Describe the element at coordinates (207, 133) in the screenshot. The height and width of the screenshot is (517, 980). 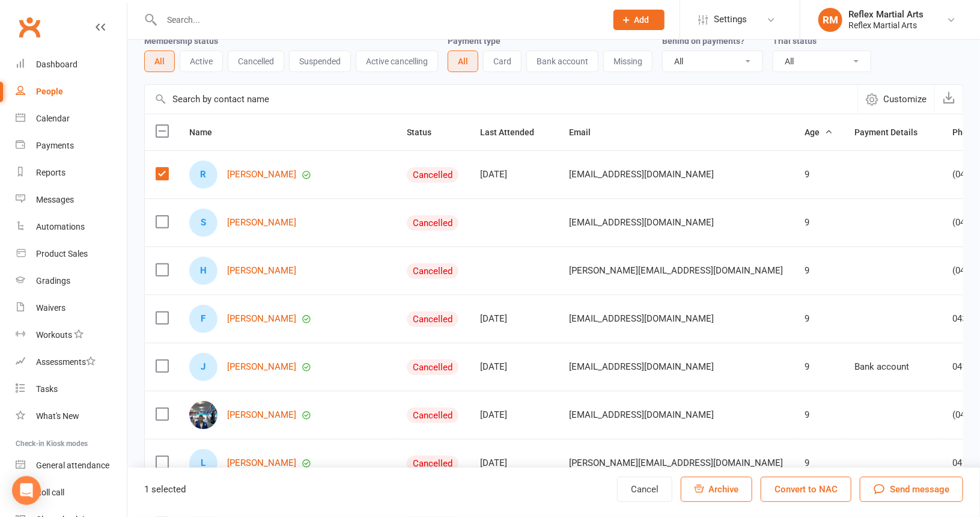
I see `button: Name` at that location.